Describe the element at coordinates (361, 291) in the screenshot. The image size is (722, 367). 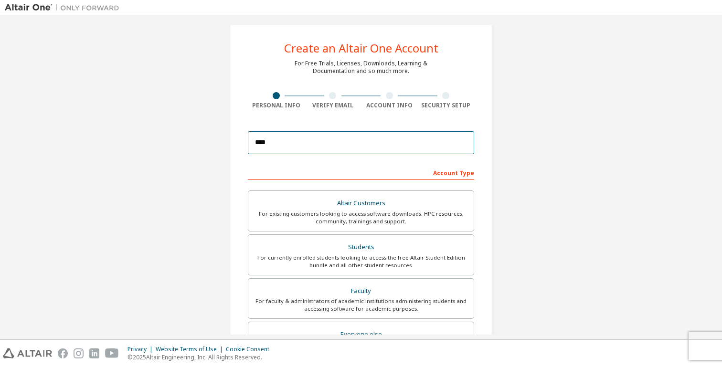
I see `div: Faculty` at that location.